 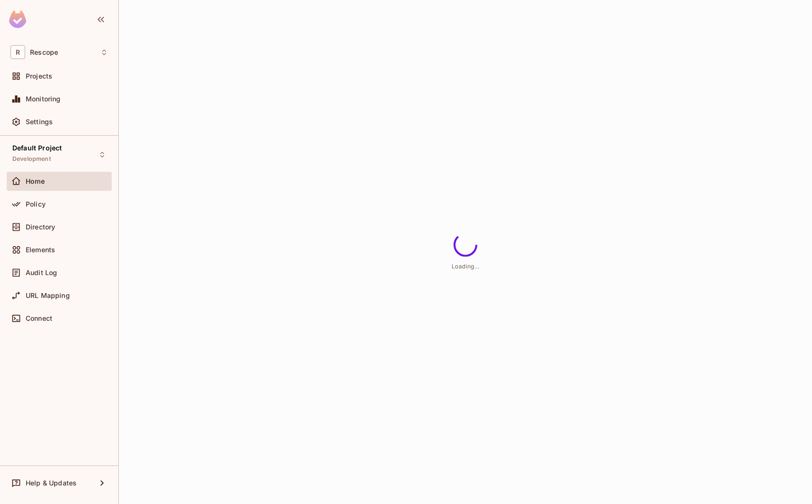 What do you see at coordinates (41, 250) in the screenshot?
I see `span: Elements` at bounding box center [41, 250].